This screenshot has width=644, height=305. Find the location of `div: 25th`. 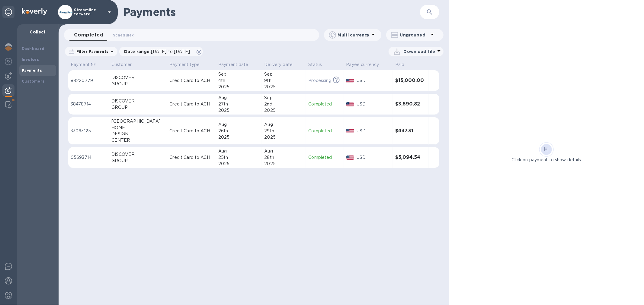

div: 25th is located at coordinates (239, 157).